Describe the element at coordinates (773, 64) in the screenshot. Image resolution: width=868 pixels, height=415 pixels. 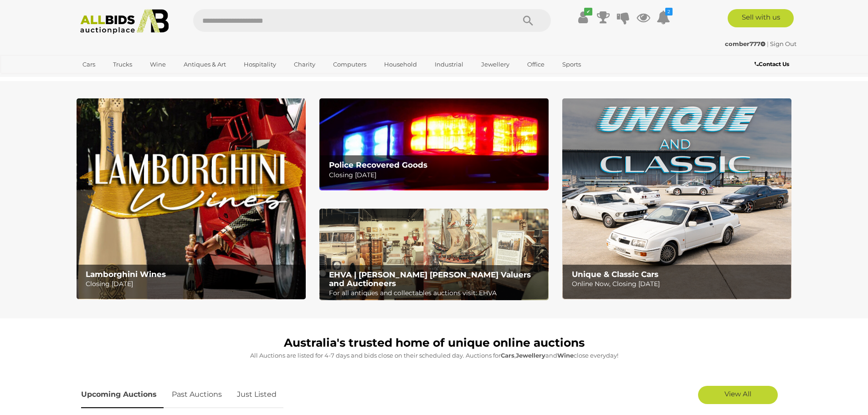
I see `a: Contact Us` at that location.